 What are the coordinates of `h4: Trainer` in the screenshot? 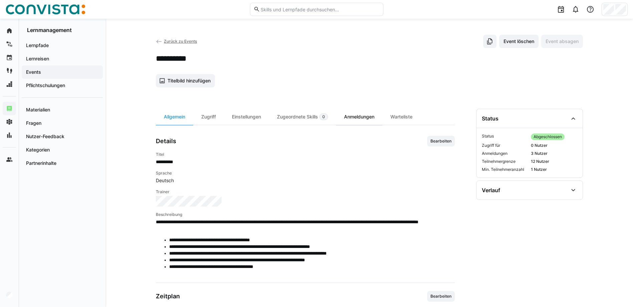 It's located at (305, 192).